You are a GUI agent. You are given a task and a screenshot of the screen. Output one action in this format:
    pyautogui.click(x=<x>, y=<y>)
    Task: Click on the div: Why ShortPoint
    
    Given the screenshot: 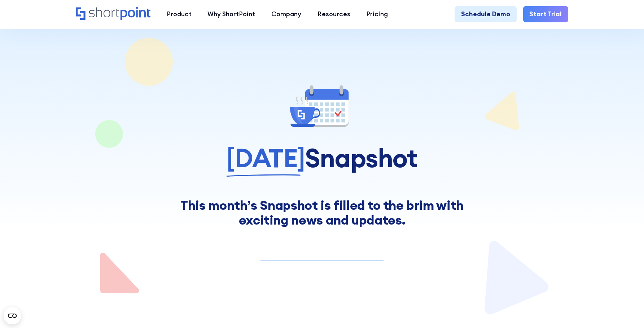 What is the action you would take?
    pyautogui.click(x=232, y=14)
    